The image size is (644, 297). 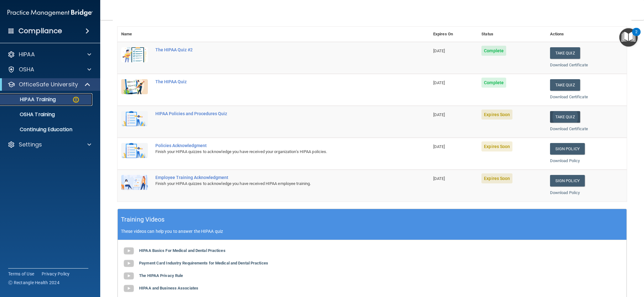 What do you see at coordinates (40, 31) in the screenshot?
I see `h4: Compliance` at bounding box center [40, 31].